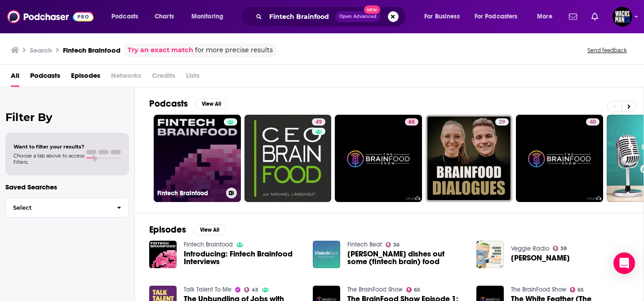  I want to click on a: 36, so click(393, 245).